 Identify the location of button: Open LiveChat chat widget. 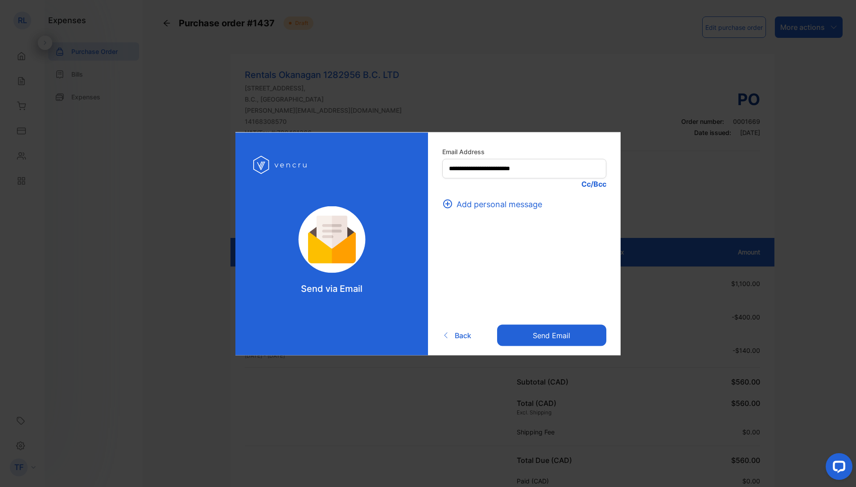
(21, 17).